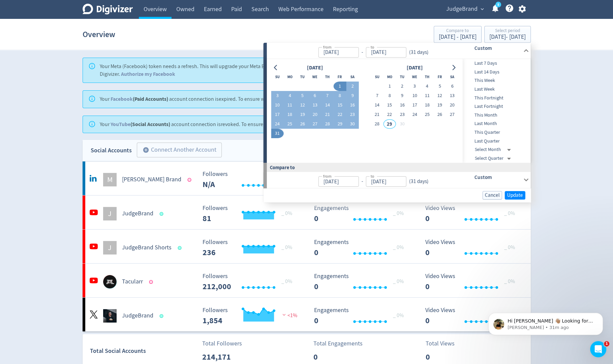 Image resolution: width=613 pixels, height=364 pixels. I want to click on img: Tacularr undefined, so click(110, 282).